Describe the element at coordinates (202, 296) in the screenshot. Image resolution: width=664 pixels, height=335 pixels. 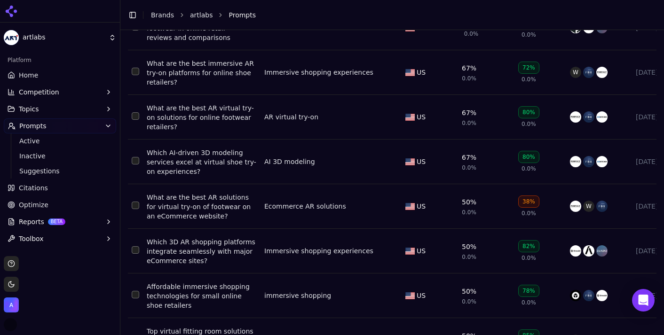
I see `a: Affordable immersive shopping technologies for small online shoe retailers` at that location.